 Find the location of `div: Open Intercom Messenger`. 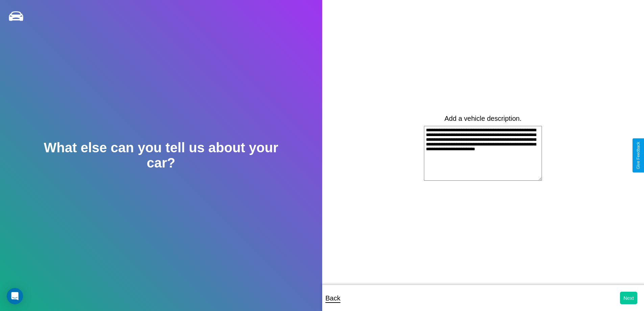

div: Open Intercom Messenger is located at coordinates (15, 296).